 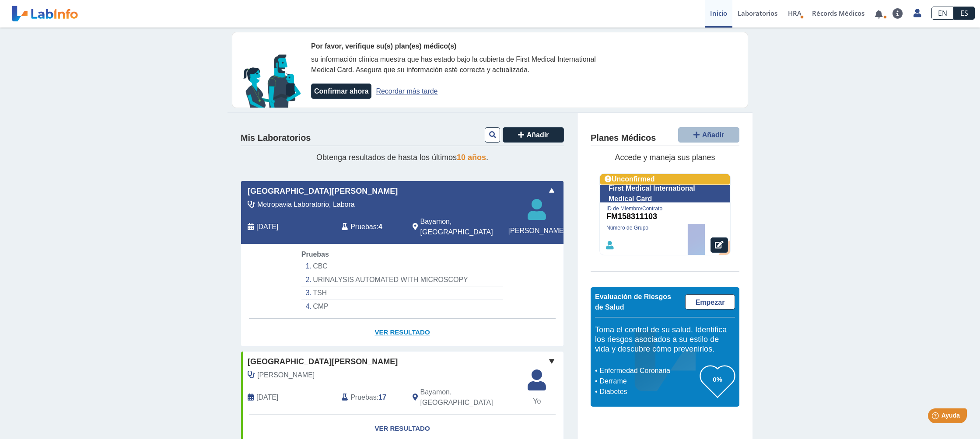 What do you see at coordinates (623, 138) in the screenshot?
I see `h4: Planes Médicos` at bounding box center [623, 138].